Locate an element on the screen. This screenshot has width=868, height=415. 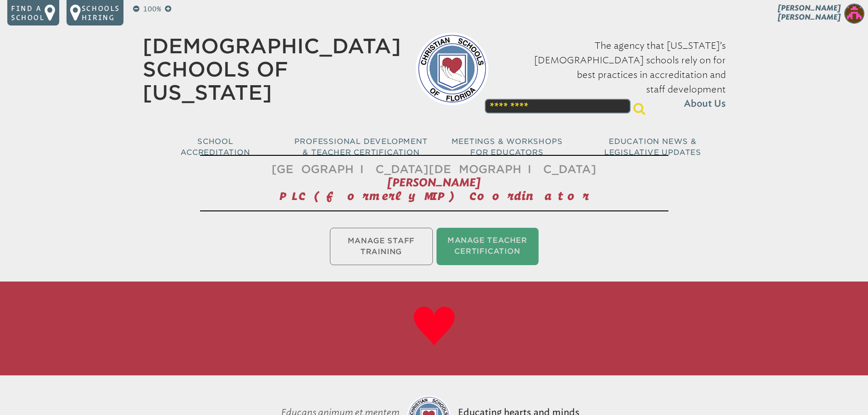
p: Find a school is located at coordinates (28, 13).